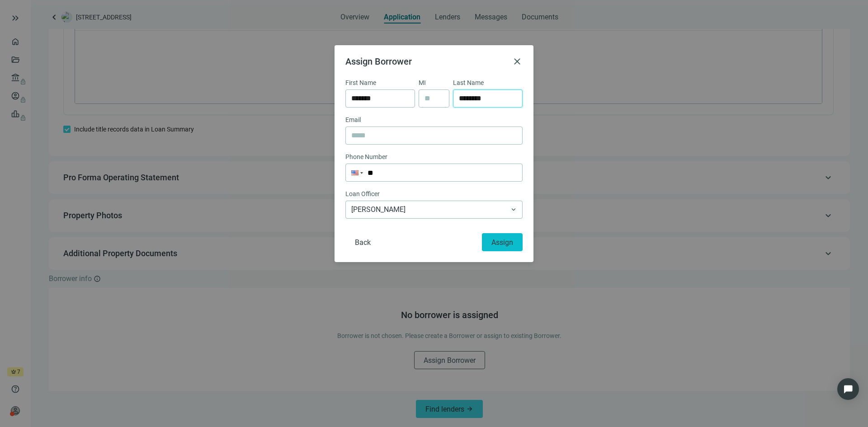 This screenshot has width=868, height=427. What do you see at coordinates (362, 194) in the screenshot?
I see `span: Loan Officer` at bounding box center [362, 194].